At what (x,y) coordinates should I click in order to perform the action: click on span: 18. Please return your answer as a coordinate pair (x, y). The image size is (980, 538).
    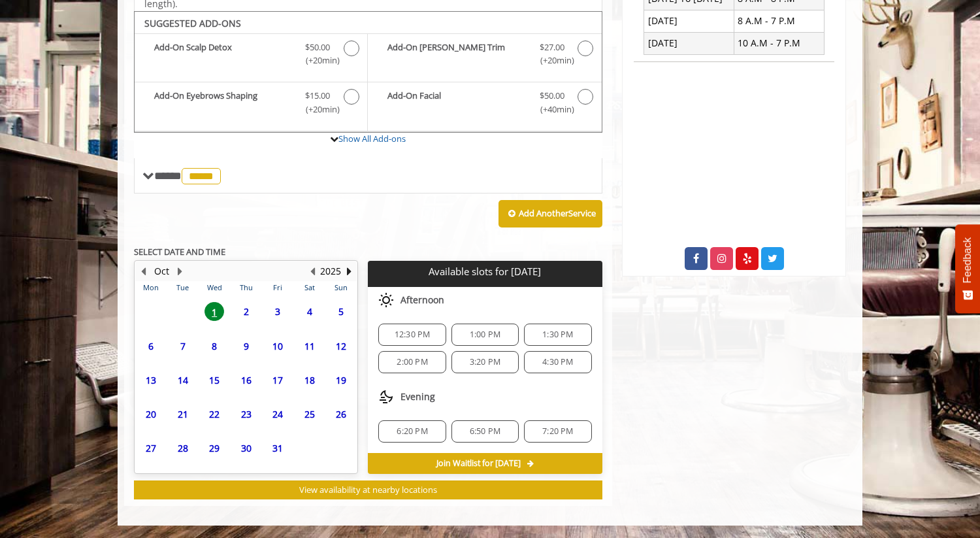
    Looking at the image, I should click on (310, 380).